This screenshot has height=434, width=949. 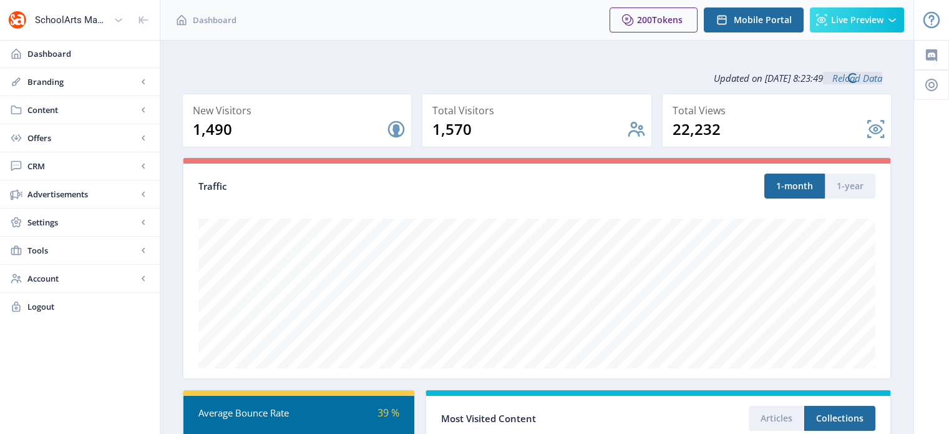 What do you see at coordinates (779, 110) in the screenshot?
I see `div: Total Views` at bounding box center [779, 110].